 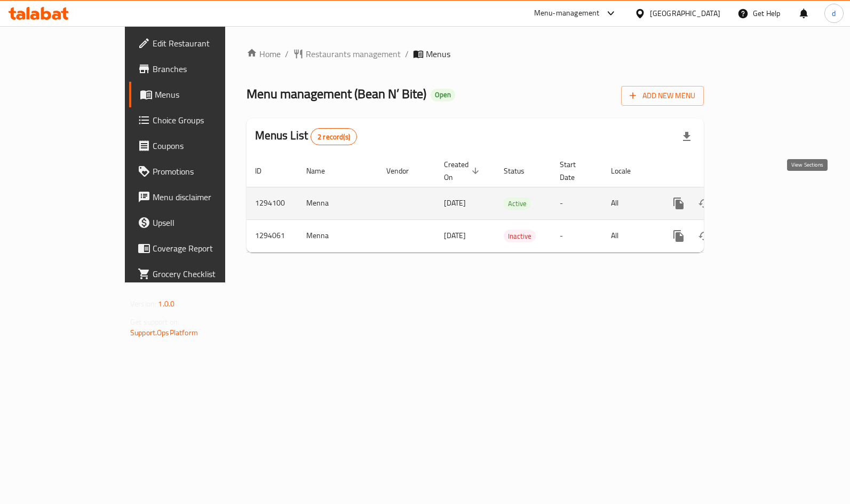 What do you see at coordinates (306, 136) in the screenshot?
I see `h2: Menus List` at bounding box center [306, 136].